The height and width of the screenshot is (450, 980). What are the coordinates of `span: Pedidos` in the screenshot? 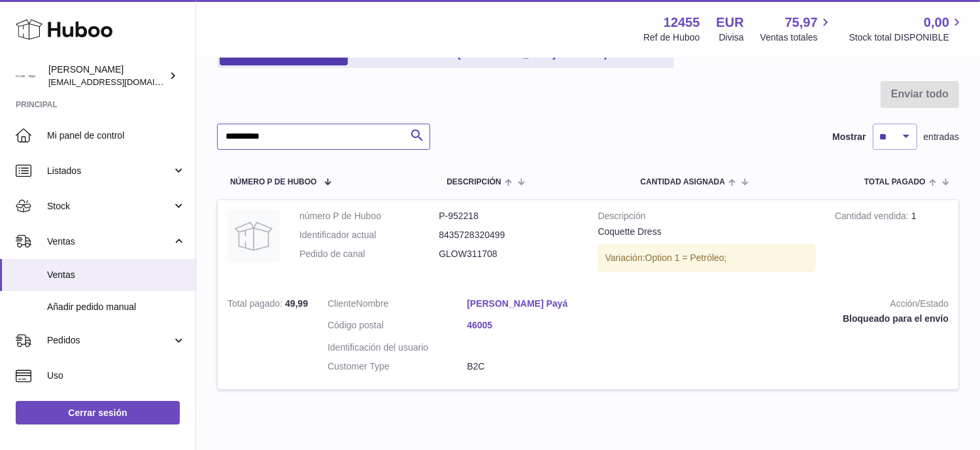 It's located at (109, 341).